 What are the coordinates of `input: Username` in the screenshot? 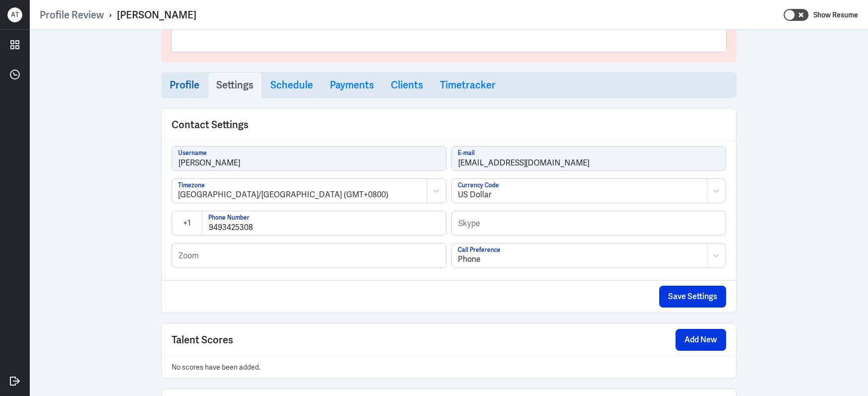 It's located at (309, 159).